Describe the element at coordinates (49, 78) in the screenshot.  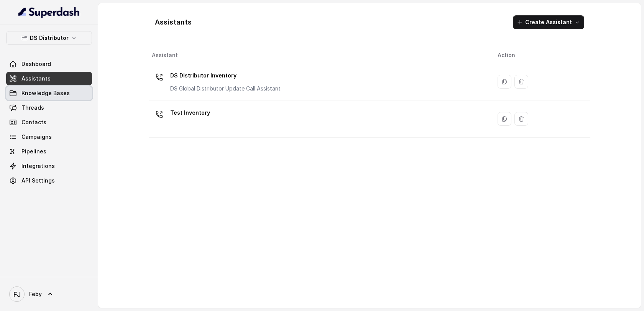
I see `a: Assistants` at that location.